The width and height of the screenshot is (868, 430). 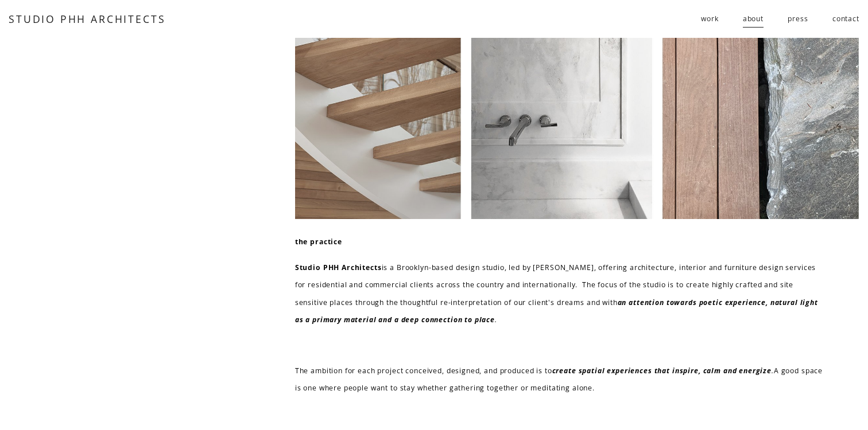 I want to click on strong: Studio PHH Architects, so click(x=338, y=268).